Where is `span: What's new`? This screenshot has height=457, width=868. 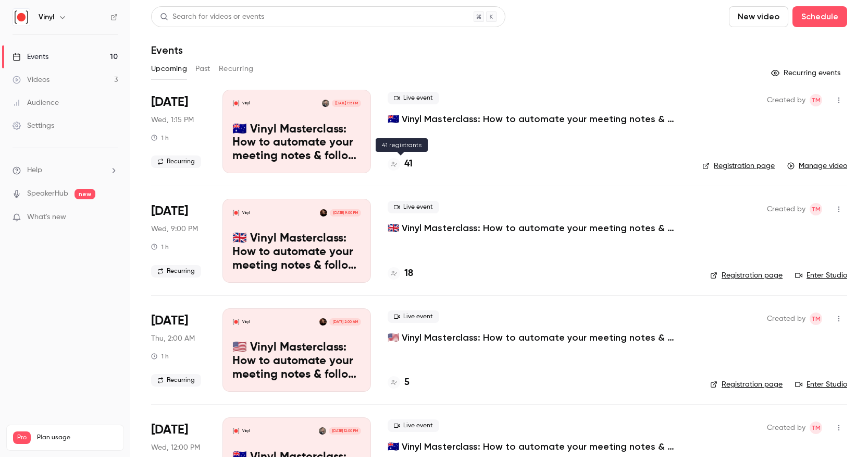
span: What's new is located at coordinates (46, 217).